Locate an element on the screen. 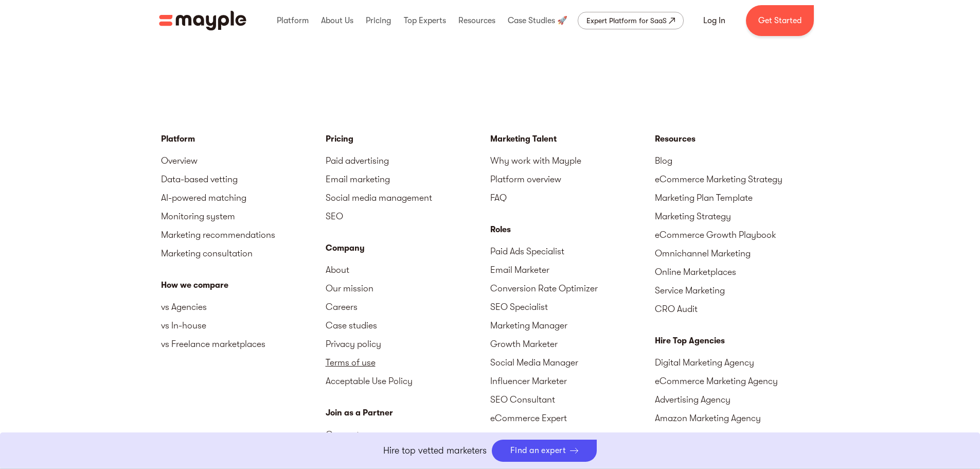 The height and width of the screenshot is (469, 980). a: Conversion Rate Optimizer is located at coordinates (572, 288).